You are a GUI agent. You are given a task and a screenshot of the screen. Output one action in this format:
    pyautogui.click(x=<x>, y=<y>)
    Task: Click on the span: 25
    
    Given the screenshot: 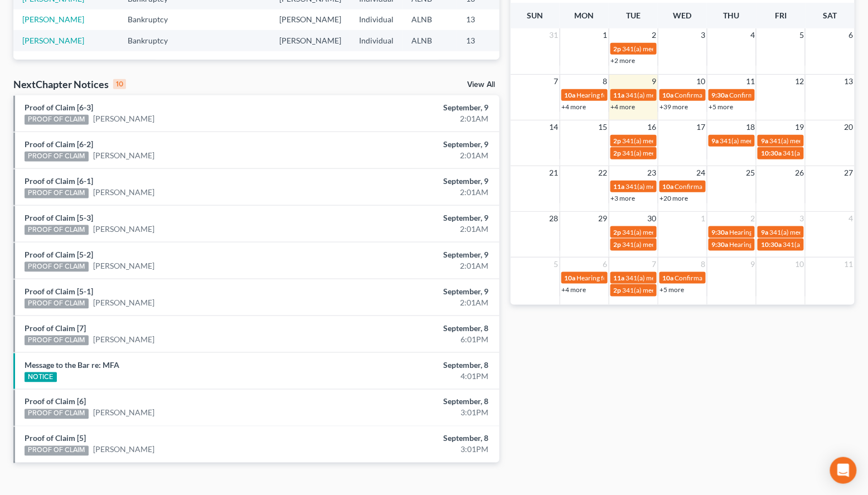 What is the action you would take?
    pyautogui.click(x=750, y=173)
    